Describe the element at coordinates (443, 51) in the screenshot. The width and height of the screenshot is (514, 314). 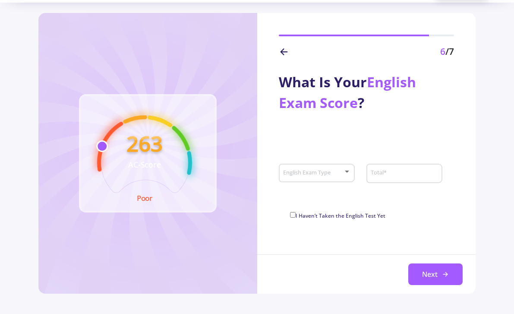
I see `span: 6` at that location.